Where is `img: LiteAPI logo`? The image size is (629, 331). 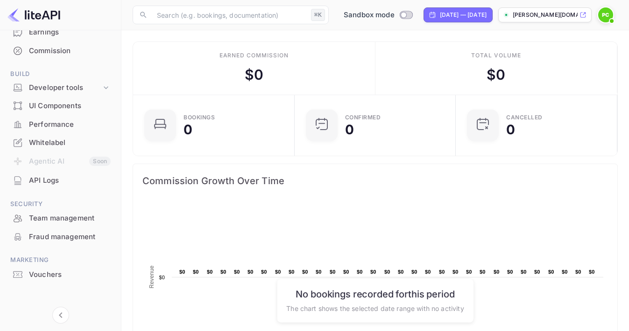 img: LiteAPI logo is located at coordinates (34, 15).